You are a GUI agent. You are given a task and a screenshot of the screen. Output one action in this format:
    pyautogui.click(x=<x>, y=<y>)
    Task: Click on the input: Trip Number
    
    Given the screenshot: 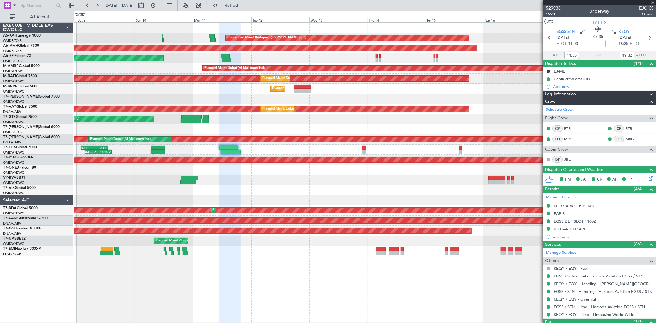 What is the action you would take?
    pyautogui.click(x=36, y=6)
    